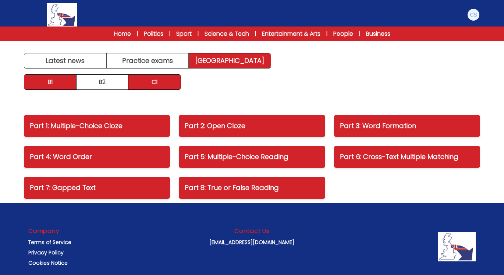  Describe the element at coordinates (123, 34) in the screenshot. I see `a: Home` at that location.